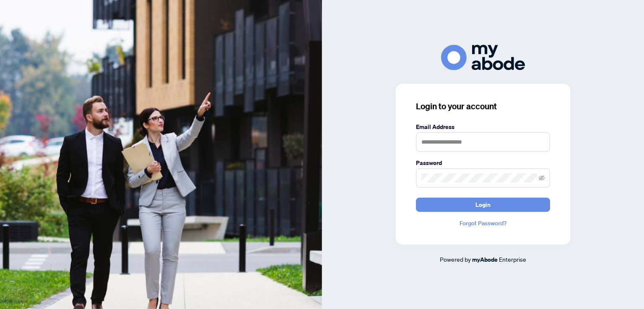 The height and width of the screenshot is (309, 644). What do you see at coordinates (483, 205) in the screenshot?
I see `span: Login` at bounding box center [483, 205].